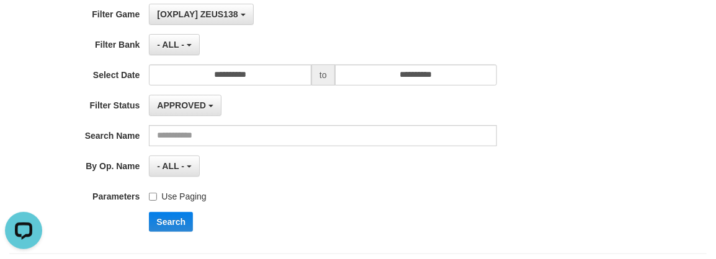  Describe the element at coordinates (177, 194) in the screenshot. I see `label: Use Paging` at that location.